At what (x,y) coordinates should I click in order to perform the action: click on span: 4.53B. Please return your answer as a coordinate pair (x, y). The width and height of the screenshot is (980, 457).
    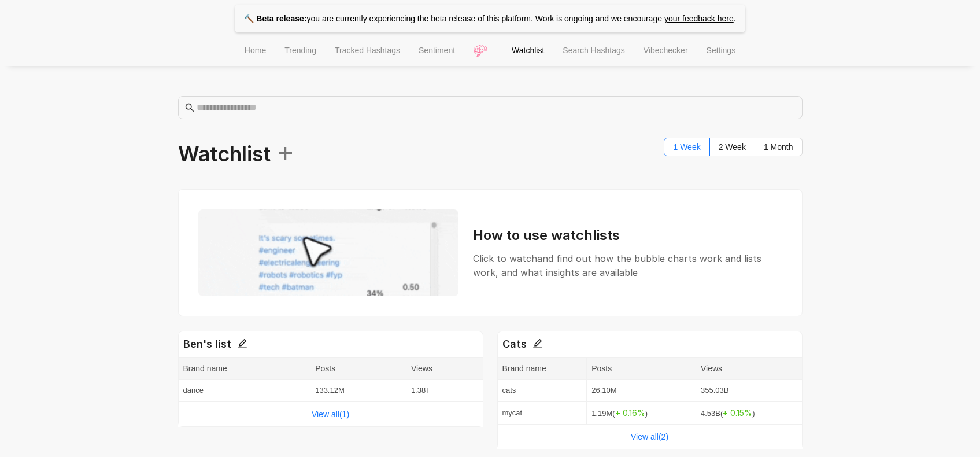
    Looking at the image, I should click on (728, 413).